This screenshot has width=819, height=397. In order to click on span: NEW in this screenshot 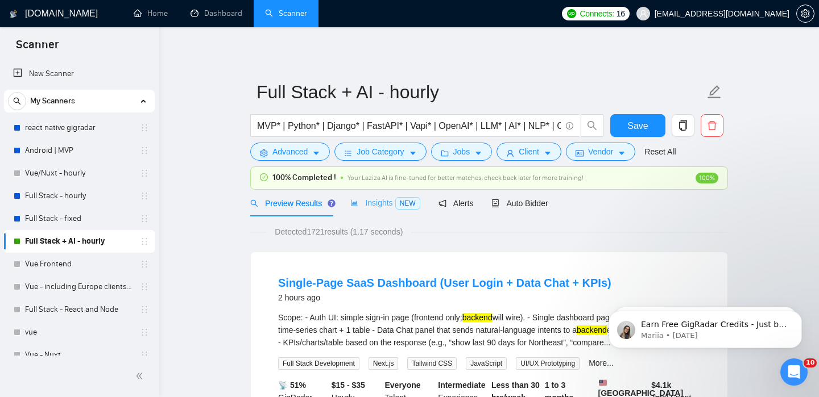, I will do `click(408, 204)`.